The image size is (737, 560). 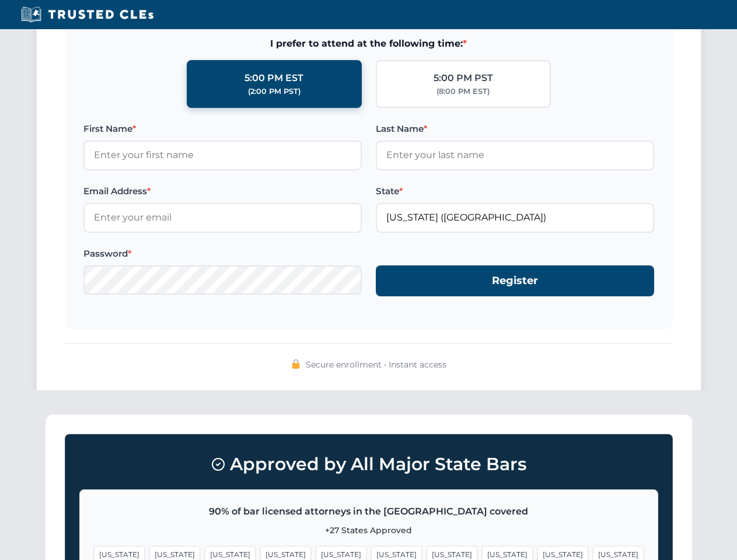 What do you see at coordinates (222, 217) in the screenshot?
I see `input: Enter your email` at bounding box center [222, 217].